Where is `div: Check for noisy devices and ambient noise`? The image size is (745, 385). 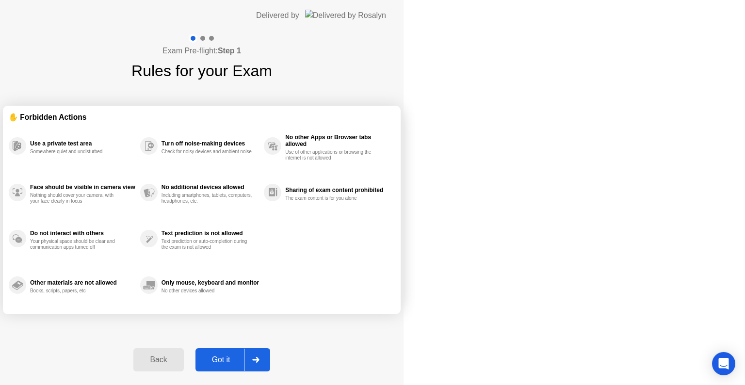
div: Check for noisy devices and ambient noise is located at coordinates (207, 152).